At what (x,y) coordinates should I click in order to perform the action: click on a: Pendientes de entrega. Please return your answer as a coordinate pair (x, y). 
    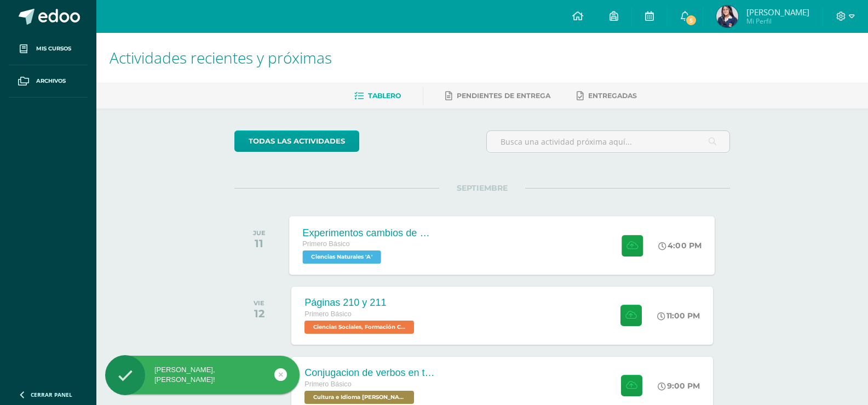
    Looking at the image, I should click on (498, 96).